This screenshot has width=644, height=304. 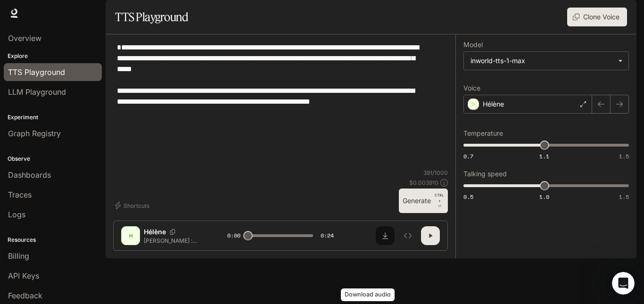 I want to click on h1: TTS Playground, so click(x=151, y=17).